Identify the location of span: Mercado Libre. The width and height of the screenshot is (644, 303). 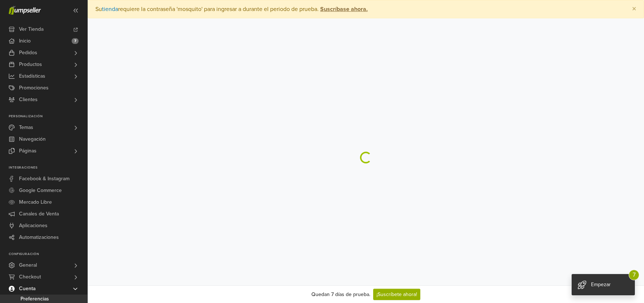
(36, 202).